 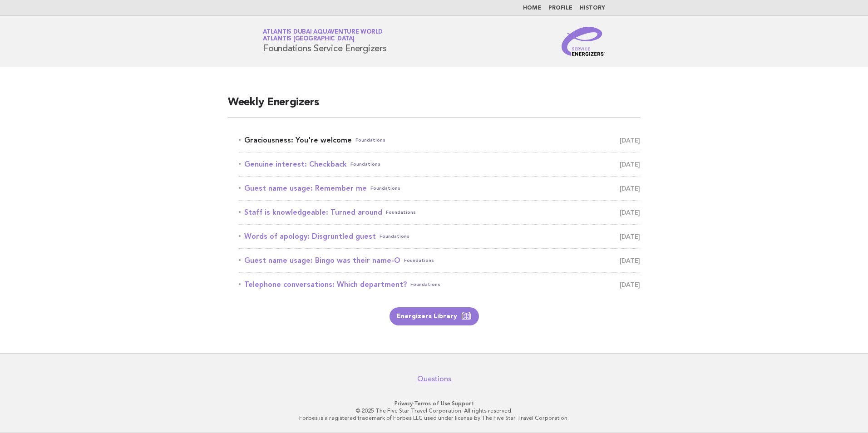 What do you see at coordinates (434, 316) in the screenshot?
I see `a: Energizers Library` at bounding box center [434, 316].